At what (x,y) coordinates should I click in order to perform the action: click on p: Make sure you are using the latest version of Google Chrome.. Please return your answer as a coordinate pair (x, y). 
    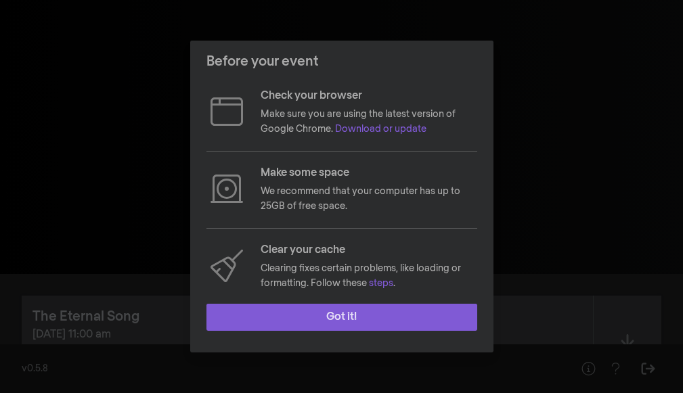
    Looking at the image, I should click on (369, 122).